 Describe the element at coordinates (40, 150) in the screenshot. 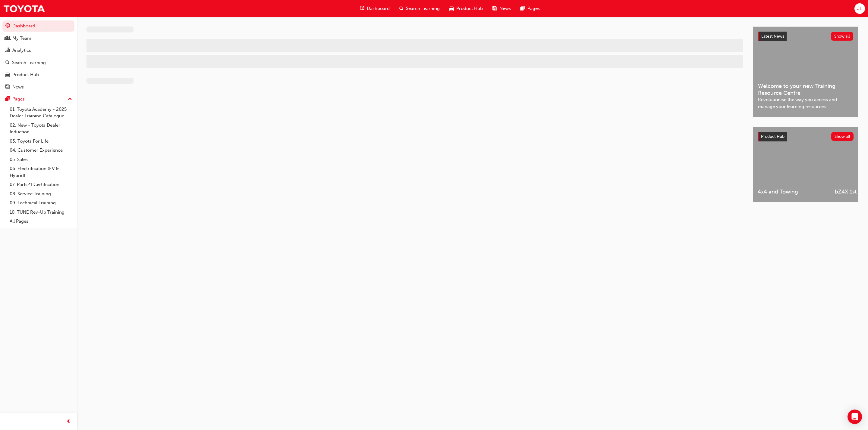

I see `a: 04. Customer Experience` at that location.